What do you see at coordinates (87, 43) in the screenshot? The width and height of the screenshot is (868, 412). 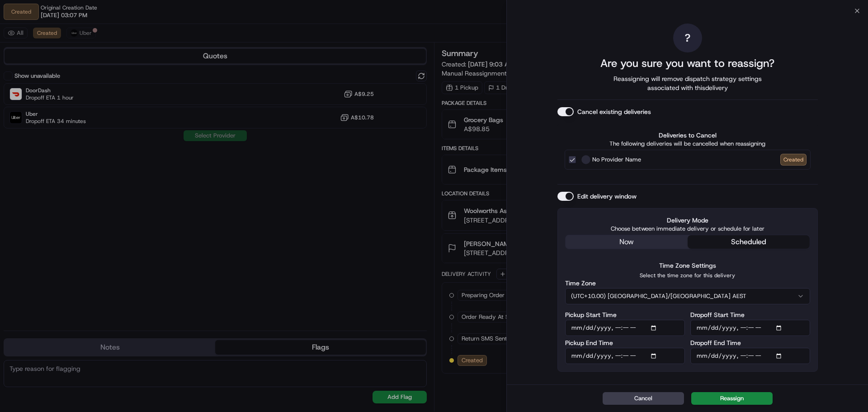 I see `p: Welcome 👋` at bounding box center [87, 43].